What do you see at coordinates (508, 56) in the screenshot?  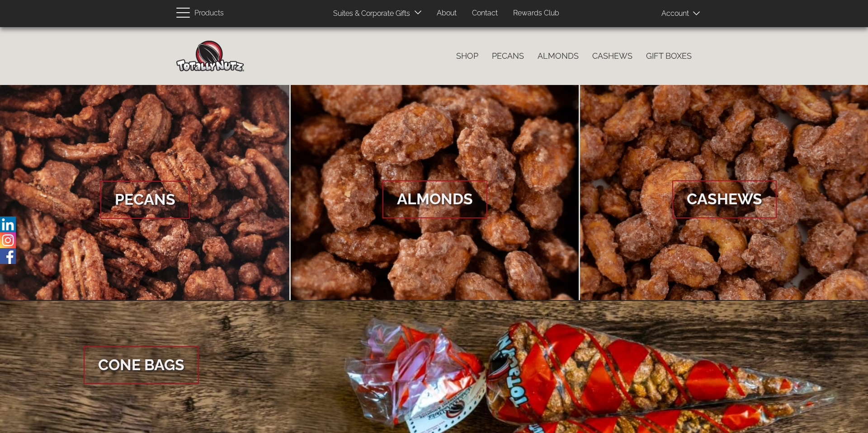 I see `a: Pecans` at bounding box center [508, 56].